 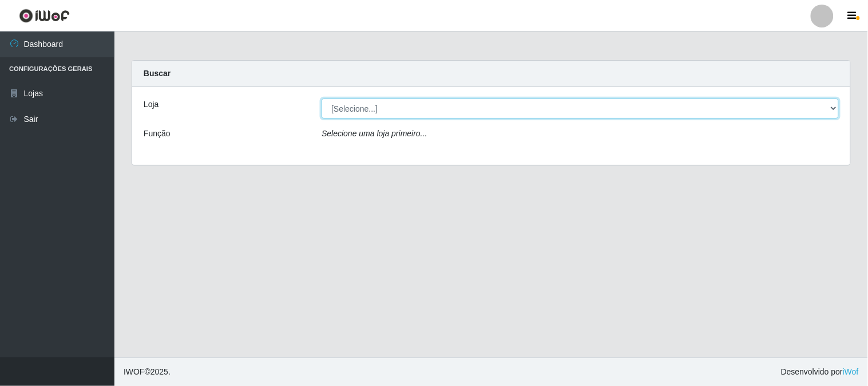 I want to click on a: iWof, so click(x=851, y=371).